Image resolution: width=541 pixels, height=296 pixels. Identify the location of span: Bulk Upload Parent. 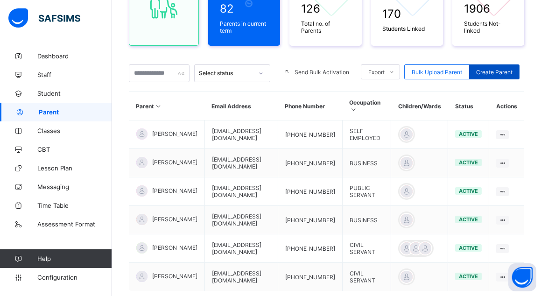
(437, 72).